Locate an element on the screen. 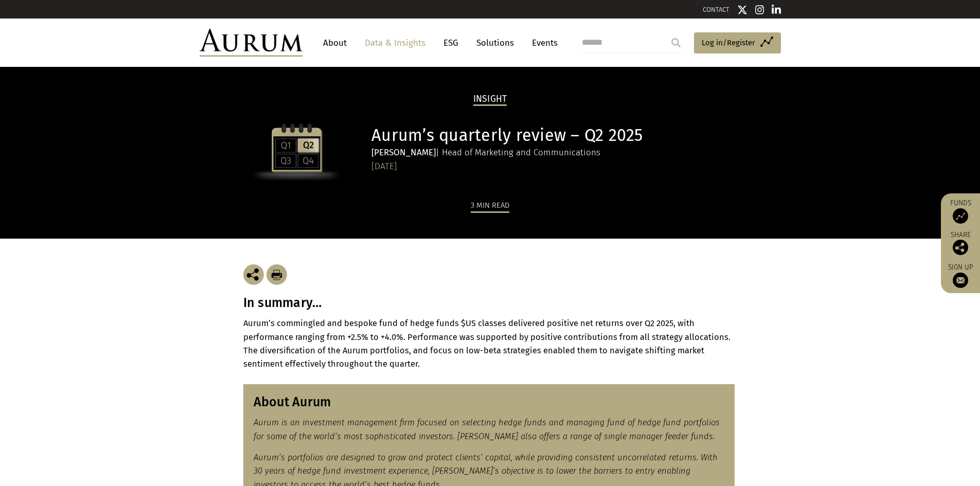 This screenshot has height=486, width=980. strong: Aurum’s commingled and bespoke fund of hedge funds $US classes delivered positive net returns ove... is located at coordinates (487, 344).